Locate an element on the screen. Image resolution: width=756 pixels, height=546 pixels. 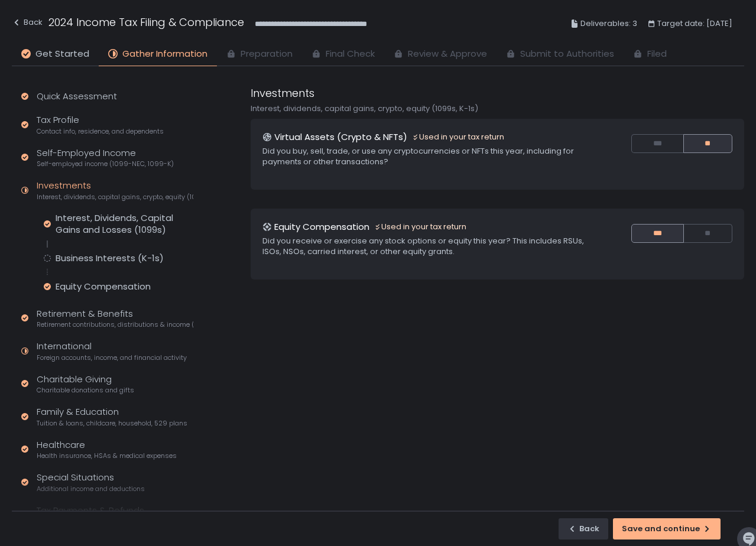
span: Contact info, residence, and dependents is located at coordinates (100, 131).